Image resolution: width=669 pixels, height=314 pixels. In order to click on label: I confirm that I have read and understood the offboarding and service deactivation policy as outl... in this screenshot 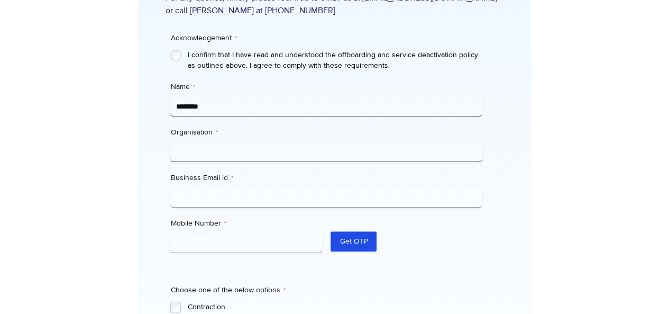, I will do `click(335, 60)`.